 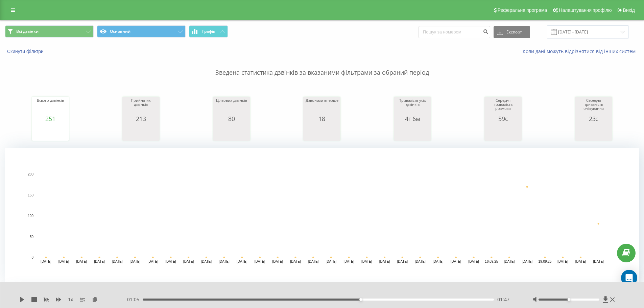 What do you see at coordinates (629, 277) in the screenshot?
I see `div: Open Intercom Messenger` at bounding box center [629, 277].